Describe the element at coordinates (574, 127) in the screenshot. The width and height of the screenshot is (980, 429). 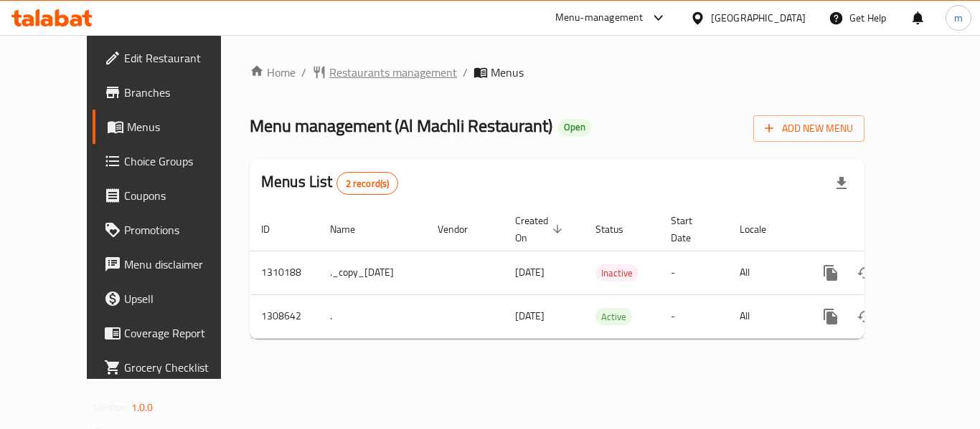
I see `div: Open` at that location.